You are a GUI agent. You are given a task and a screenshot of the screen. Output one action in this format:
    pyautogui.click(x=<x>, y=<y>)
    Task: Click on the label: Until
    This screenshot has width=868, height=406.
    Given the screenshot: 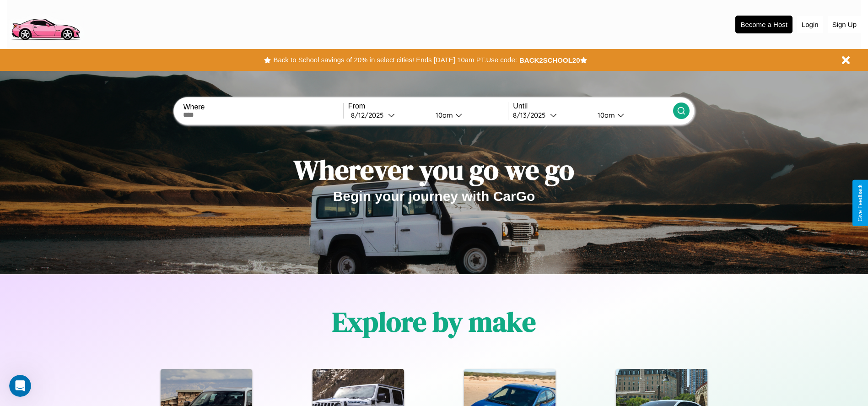 What is the action you would take?
    pyautogui.click(x=592, y=106)
    